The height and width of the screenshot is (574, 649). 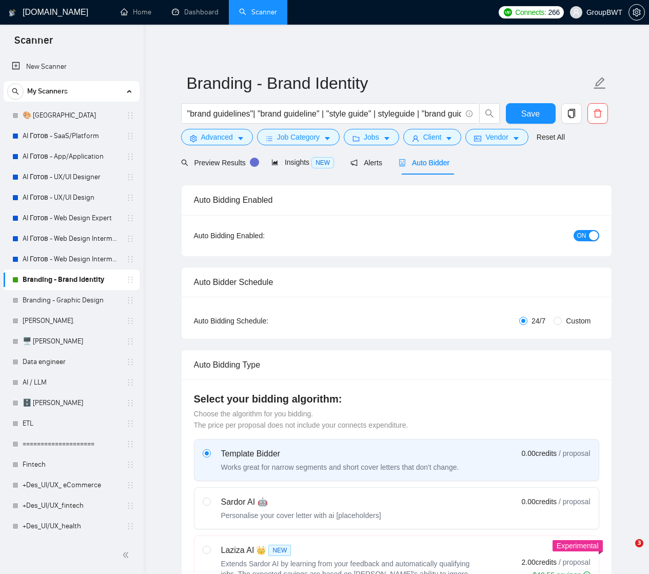 What do you see at coordinates (366, 163) in the screenshot?
I see `span: Alerts` at bounding box center [366, 163].